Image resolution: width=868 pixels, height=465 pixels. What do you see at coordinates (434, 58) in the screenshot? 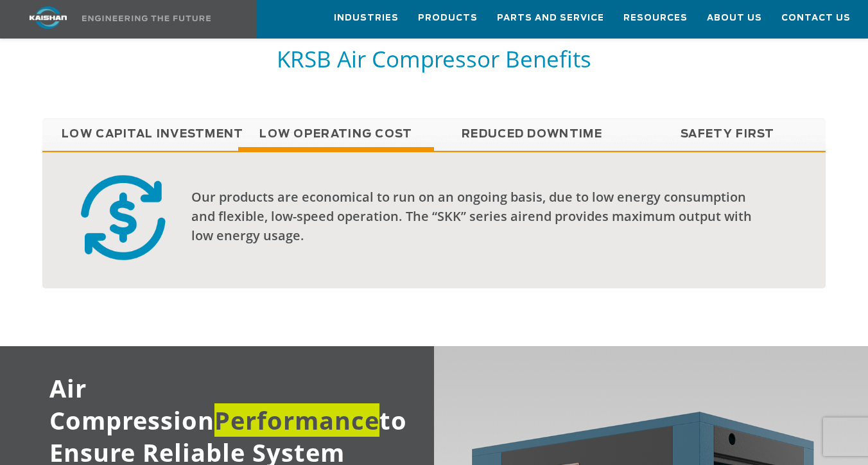
I see `h5: KRSB Air Compressor Benefits` at bounding box center [434, 58].